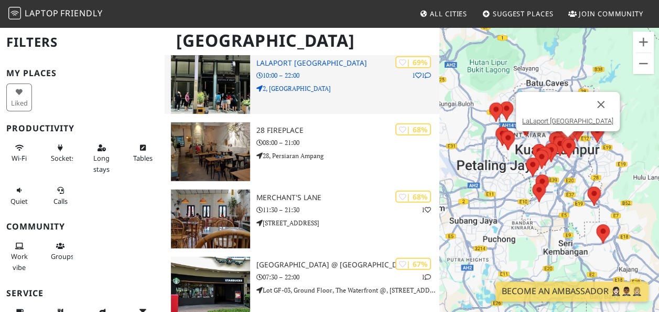 The width and height of the screenshot is (659, 312). I want to click on img: LaLaport Bukit Bintang City Centre, so click(210, 84).